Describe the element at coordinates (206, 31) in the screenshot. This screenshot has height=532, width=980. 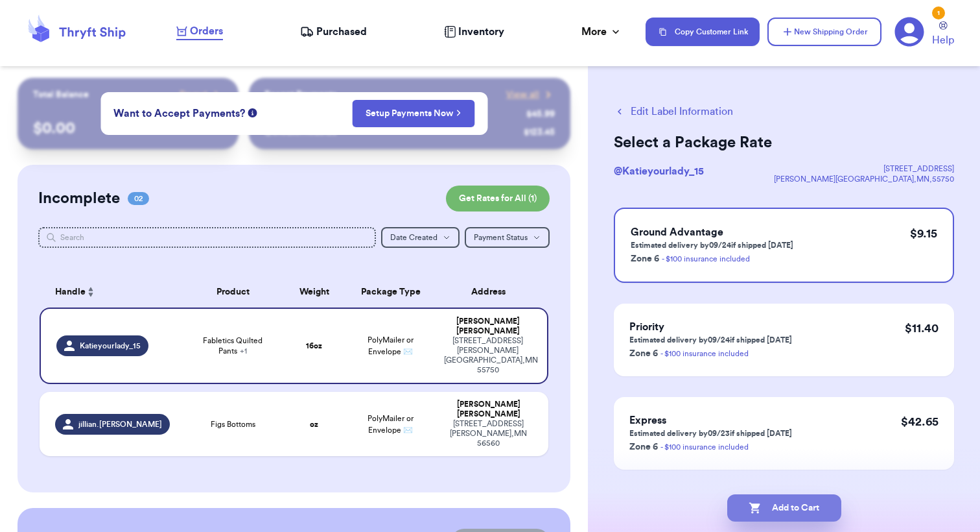
I see `span: Orders` at that location.